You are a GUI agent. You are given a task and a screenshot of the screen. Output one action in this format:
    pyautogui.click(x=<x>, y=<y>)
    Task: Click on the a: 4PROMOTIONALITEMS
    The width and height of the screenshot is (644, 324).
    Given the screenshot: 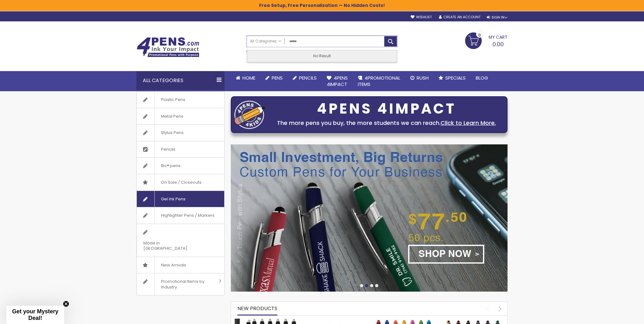 What is the action you would take?
    pyautogui.click(x=379, y=81)
    